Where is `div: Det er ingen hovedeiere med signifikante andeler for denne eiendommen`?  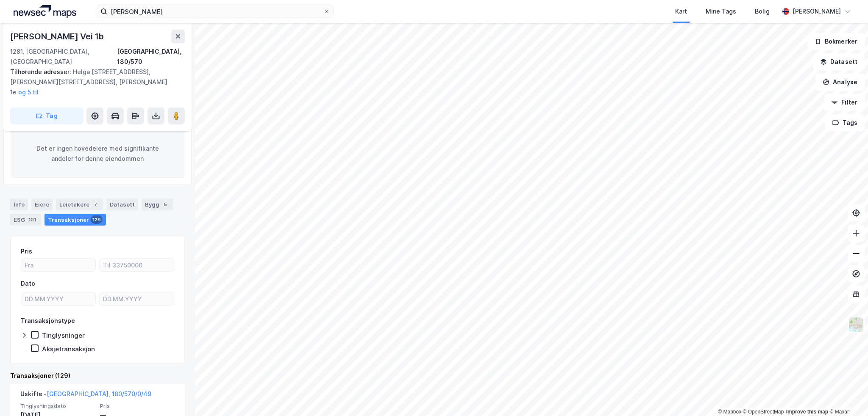 div: Det er ingen hovedeiere med signifikante andeler for denne eiendommen is located at coordinates (97, 154).